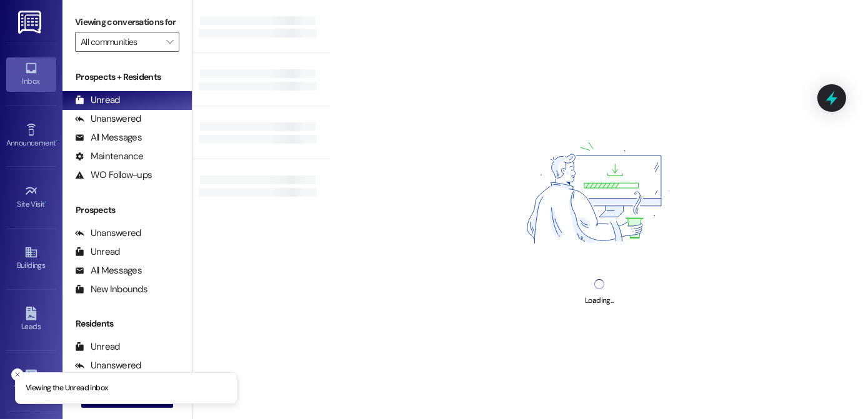 The image size is (868, 419). I want to click on div: Maintenance, so click(109, 156).